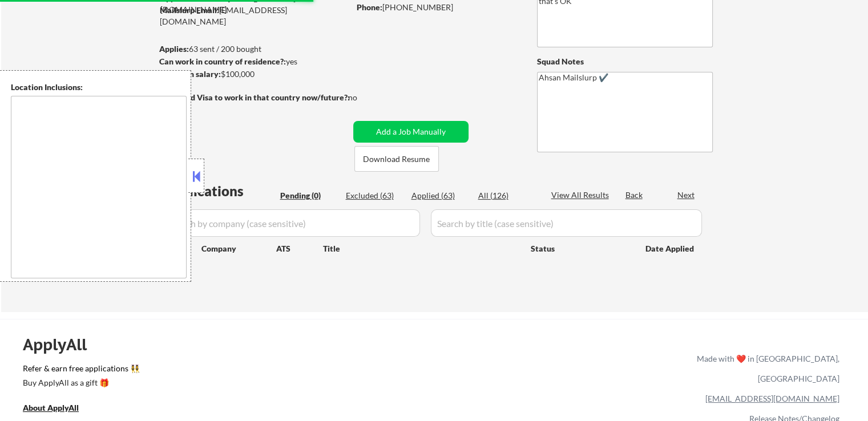 Image resolution: width=868 pixels, height=421 pixels. What do you see at coordinates (254, 74) in the screenshot?
I see `div: $100,000` at bounding box center [254, 74].